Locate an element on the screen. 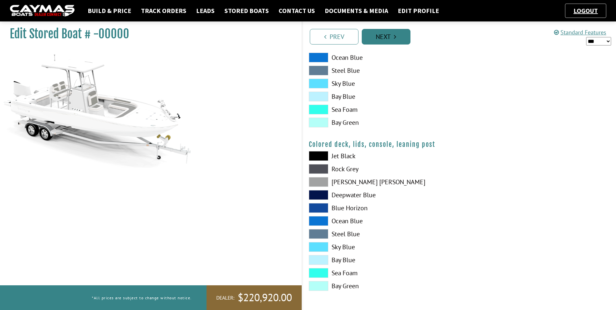  a: Logout is located at coordinates (586, 10).